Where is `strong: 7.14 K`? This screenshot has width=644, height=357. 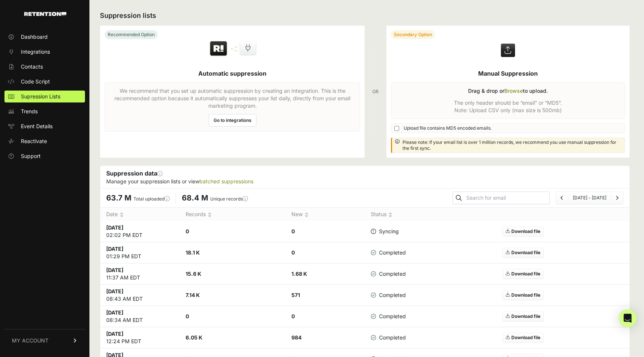
strong: 7.14 K is located at coordinates (193, 295).